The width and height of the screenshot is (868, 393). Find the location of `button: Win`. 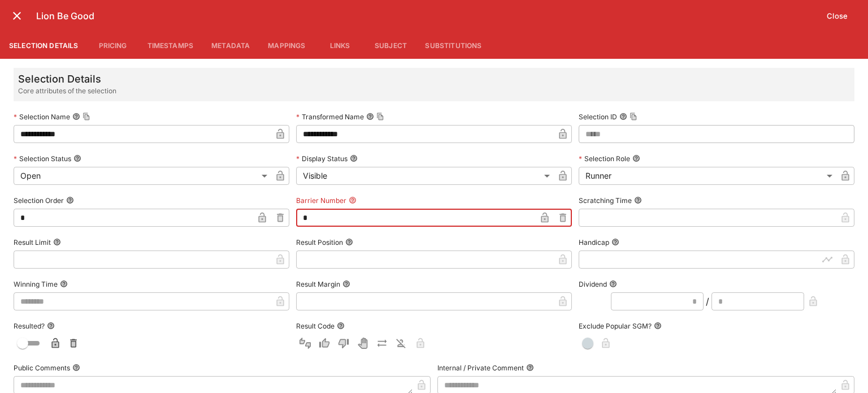

button: Win is located at coordinates (324, 342).